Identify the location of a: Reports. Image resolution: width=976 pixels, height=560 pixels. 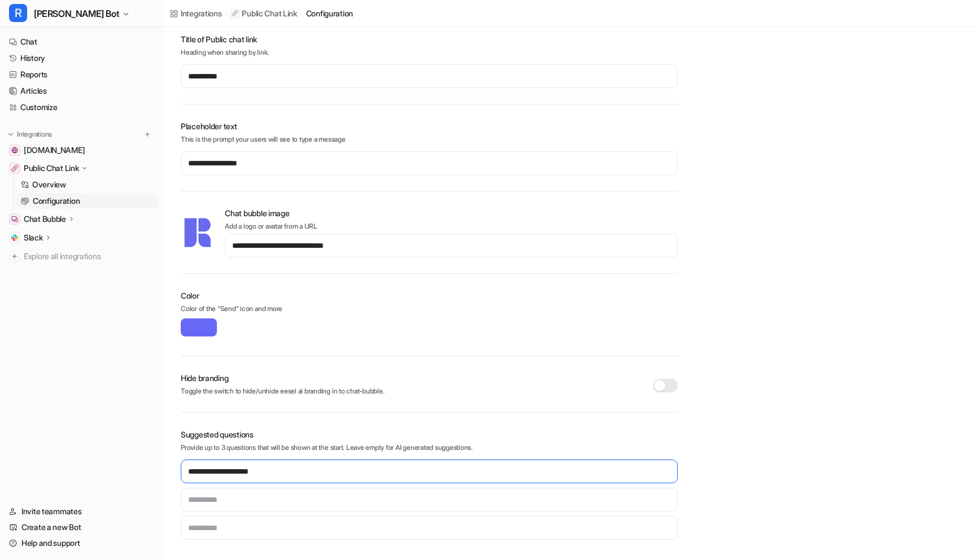
(81, 75).